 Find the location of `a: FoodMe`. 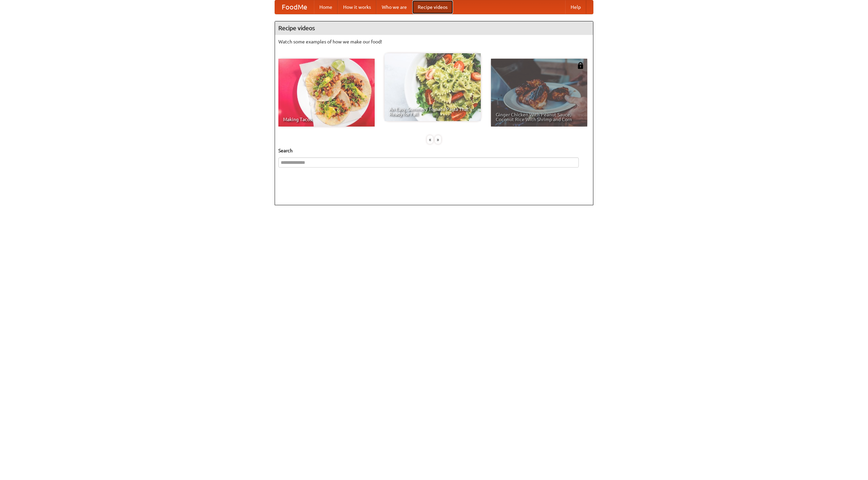

a: FoodMe is located at coordinates (294, 7).